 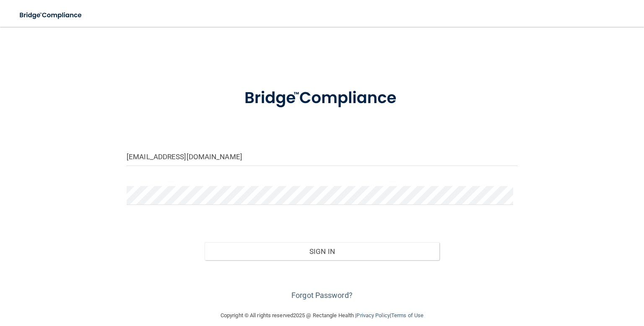 I want to click on a: Terms of Use, so click(x=407, y=315).